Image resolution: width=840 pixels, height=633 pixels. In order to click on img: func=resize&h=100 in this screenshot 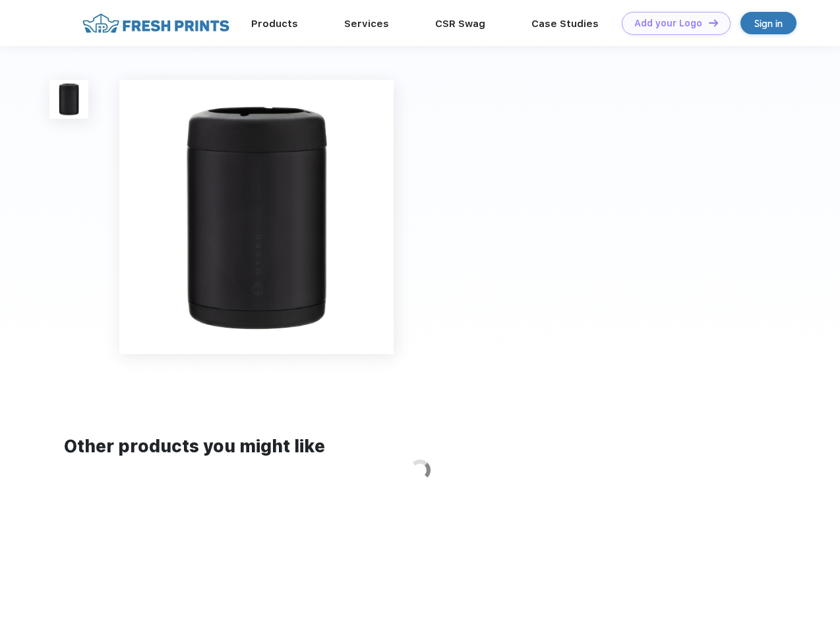, I will do `click(69, 99)`.